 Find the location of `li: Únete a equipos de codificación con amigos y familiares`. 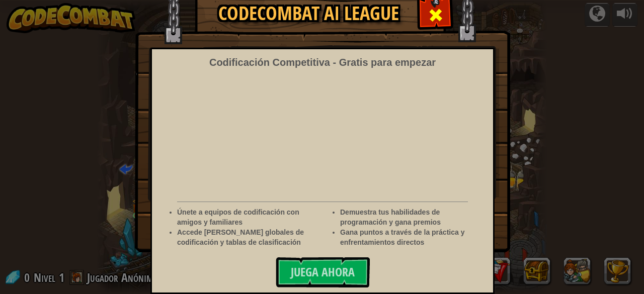

li: Únete a equipos de codificación con amigos y familiares is located at coordinates (251, 217).